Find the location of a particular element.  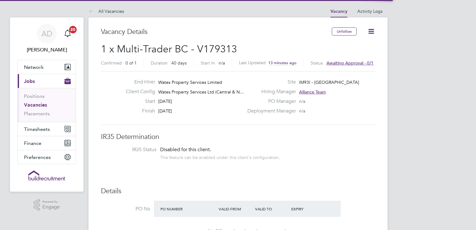

h3: Vacancy Details is located at coordinates (216, 32).